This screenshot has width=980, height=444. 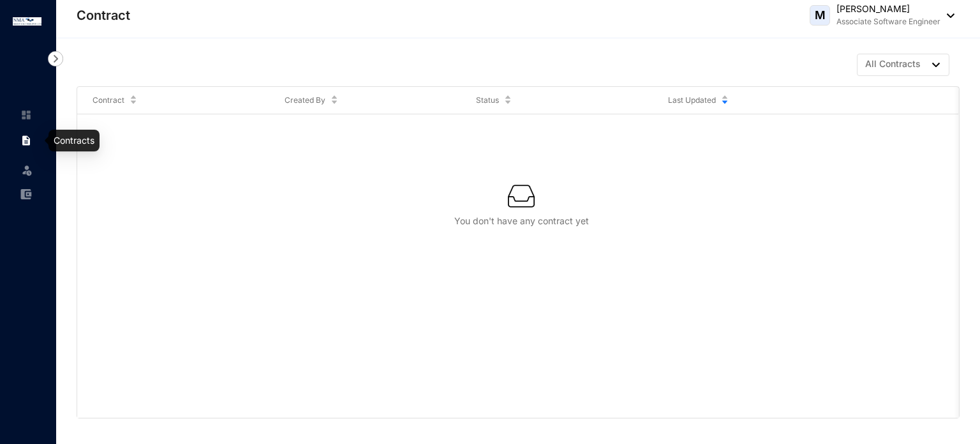 I want to click on img: nav-icon-right.af6afadce00d159da59955279c43614e.svg, so click(x=56, y=58).